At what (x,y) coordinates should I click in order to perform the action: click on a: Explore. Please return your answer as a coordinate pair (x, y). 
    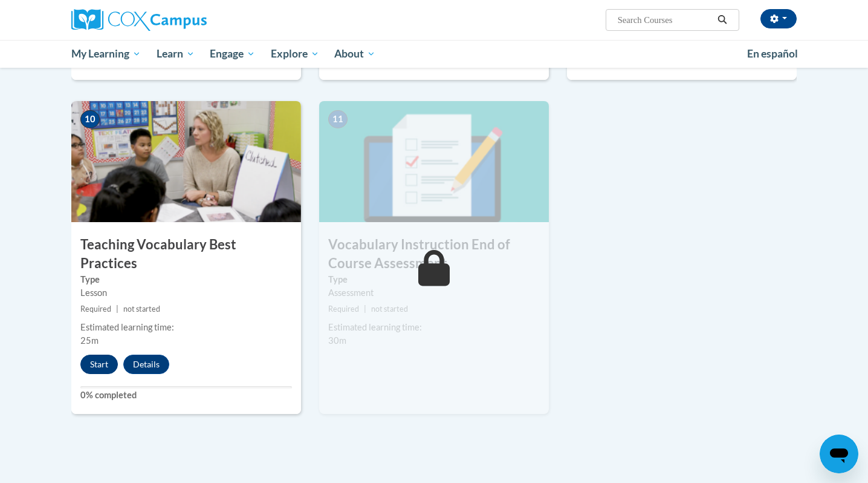
    Looking at the image, I should click on (295, 54).